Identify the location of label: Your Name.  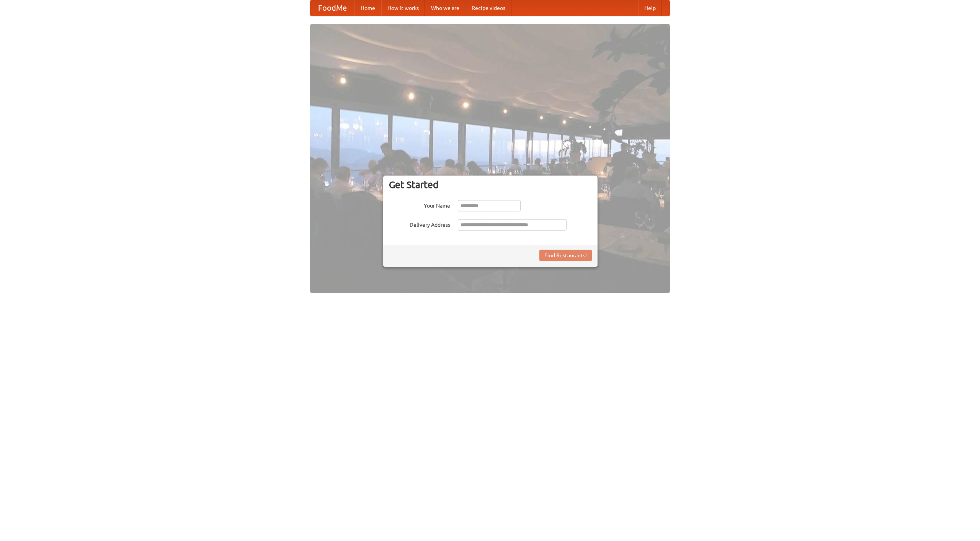
(419, 205).